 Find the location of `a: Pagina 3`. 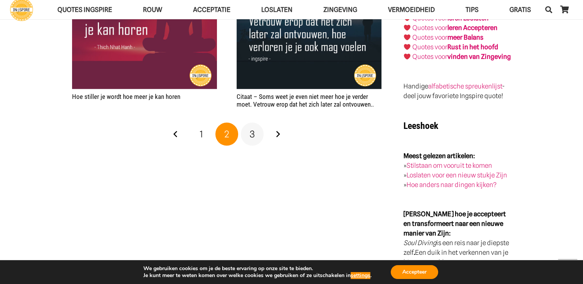

a: Pagina 3 is located at coordinates (252, 134).